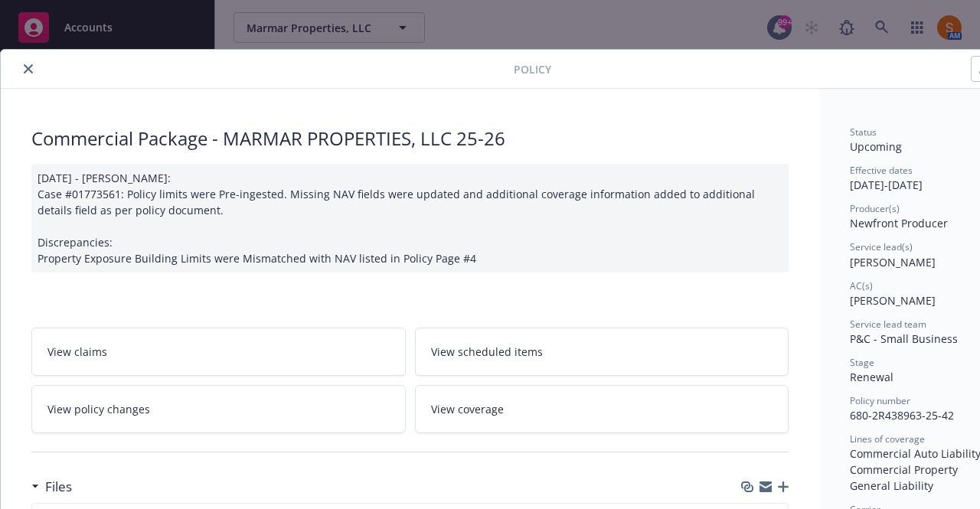  Describe the element at coordinates (77, 351) in the screenshot. I see `span: View claims` at that location.